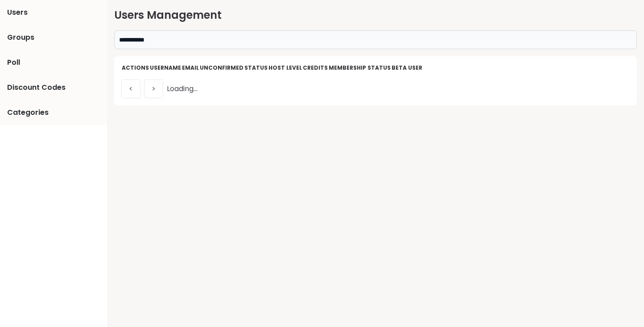 This screenshot has width=644, height=327. Describe the element at coordinates (407, 68) in the screenshot. I see `th: Beta User` at that location.